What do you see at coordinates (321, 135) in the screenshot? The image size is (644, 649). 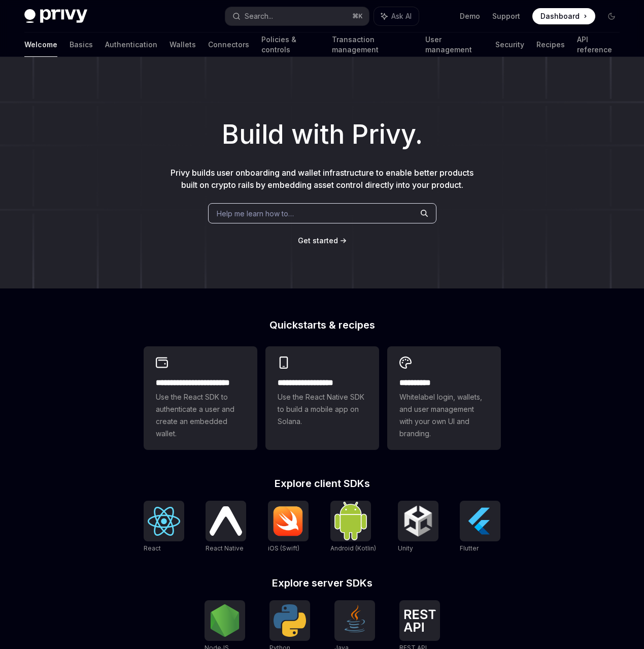 I see `h1: Build with Privy.` at bounding box center [321, 135].